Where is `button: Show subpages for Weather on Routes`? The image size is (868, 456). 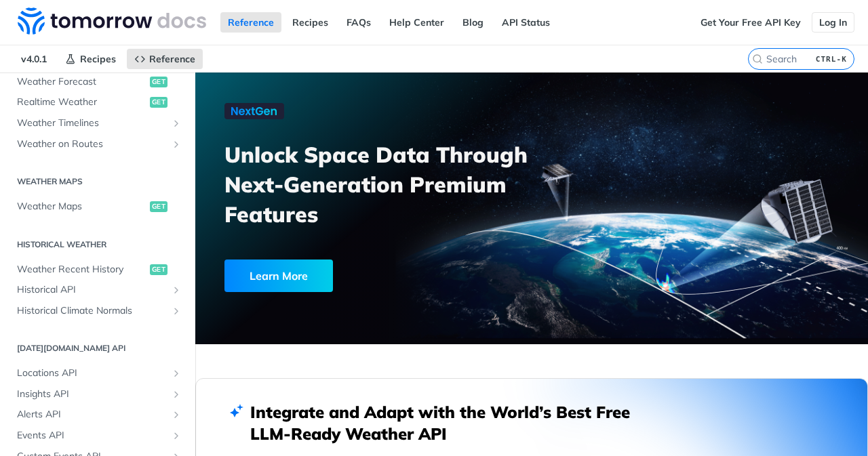
button: Show subpages for Weather on Routes is located at coordinates (176, 144).